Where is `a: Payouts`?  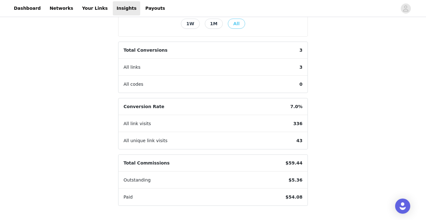 a: Payouts is located at coordinates (155, 8).